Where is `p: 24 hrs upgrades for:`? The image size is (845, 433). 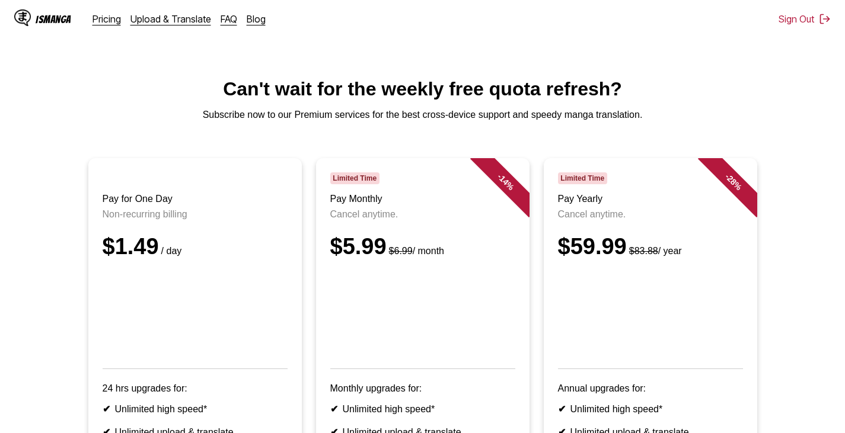
p: 24 hrs upgrades for: is located at coordinates (195, 389).